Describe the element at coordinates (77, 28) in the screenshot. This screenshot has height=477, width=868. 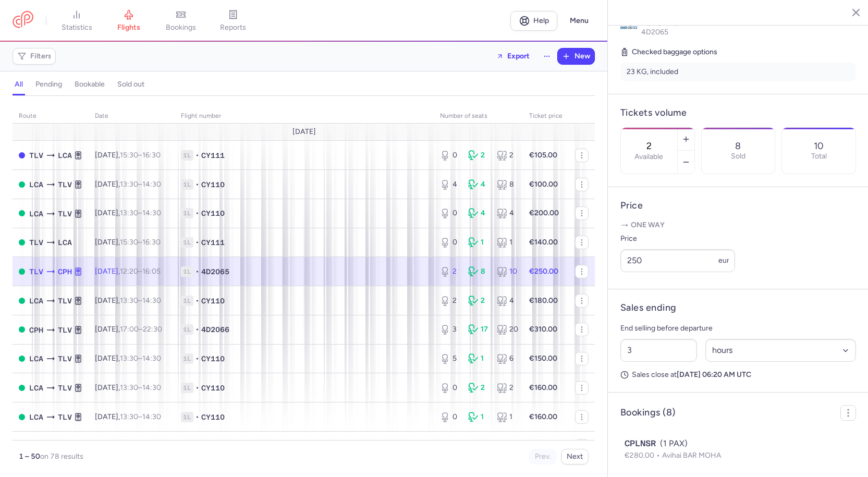
I see `span: statistics` at that location.